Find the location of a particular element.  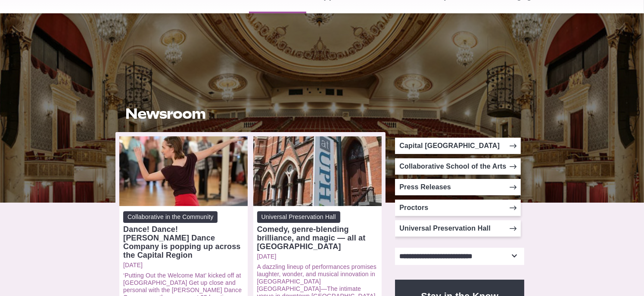

span: Collaborative in the Community is located at coordinates (170, 217).